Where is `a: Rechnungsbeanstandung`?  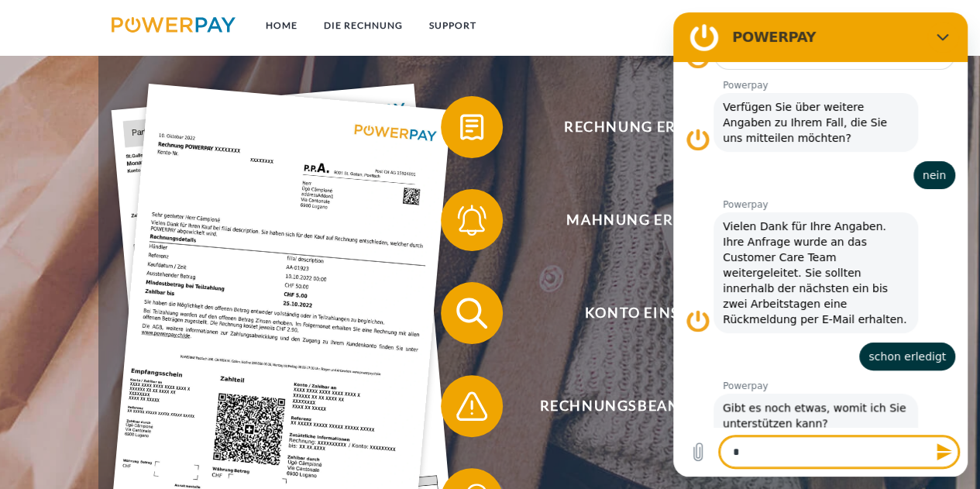 a: Rechnungsbeanstandung is located at coordinates (642, 406).